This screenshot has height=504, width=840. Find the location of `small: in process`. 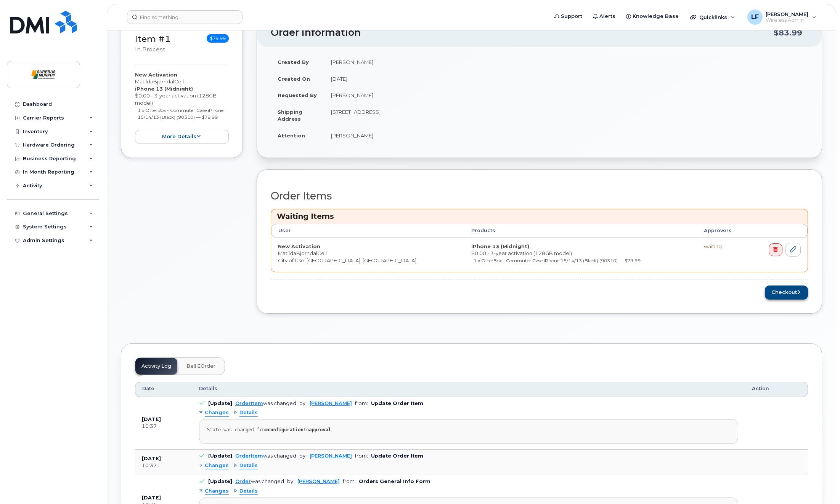

small: in process is located at coordinates (150, 50).